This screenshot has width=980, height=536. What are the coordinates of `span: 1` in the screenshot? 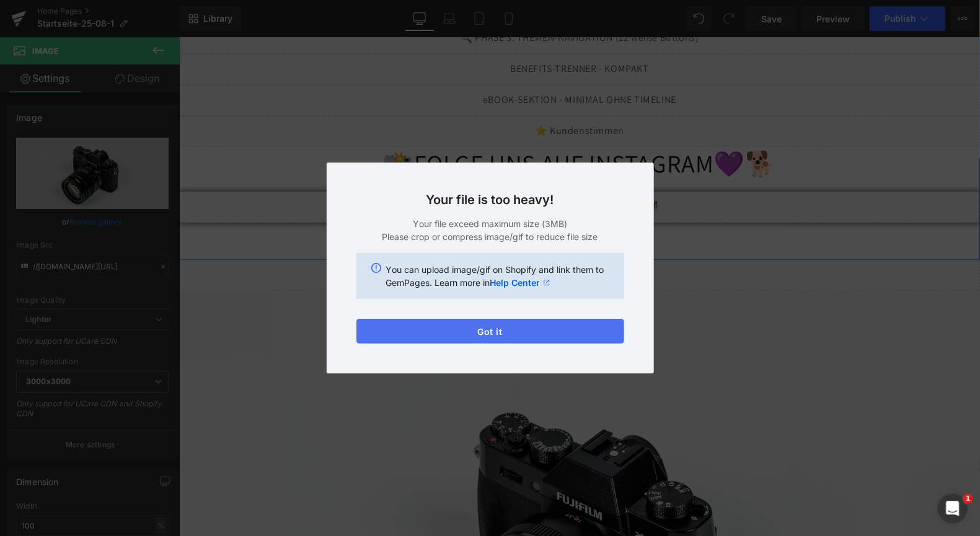 It's located at (968, 499).